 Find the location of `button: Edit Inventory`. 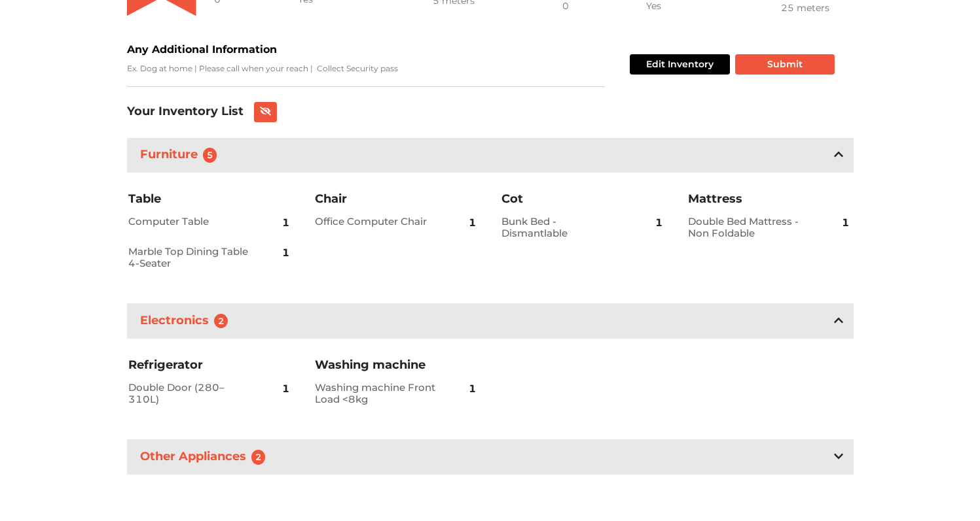

button: Edit Inventory is located at coordinates (679, 64).